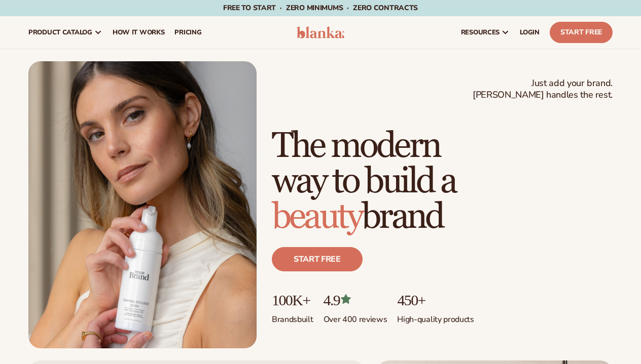 The height and width of the screenshot is (364, 641). I want to click on img: logo, so click(320, 33).